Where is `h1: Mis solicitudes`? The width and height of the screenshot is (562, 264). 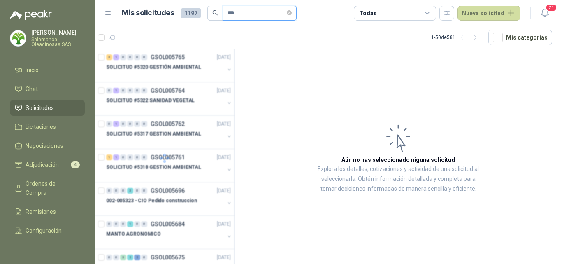 h1: Mis solicitudes is located at coordinates (148, 13).